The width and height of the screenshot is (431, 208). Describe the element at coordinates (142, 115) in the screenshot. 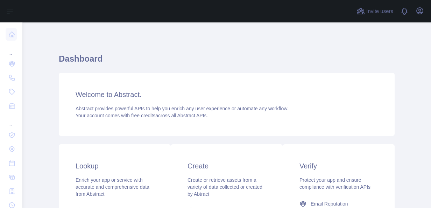

I see `span: Your account comes with across all Abstract APIs.` at that location.